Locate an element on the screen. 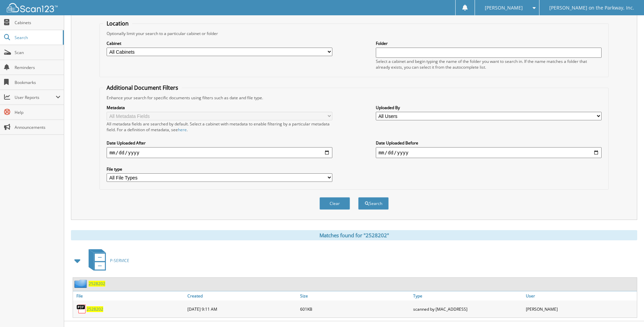 The height and width of the screenshot is (327, 644). legend: Additional Document Filters is located at coordinates (142, 88).